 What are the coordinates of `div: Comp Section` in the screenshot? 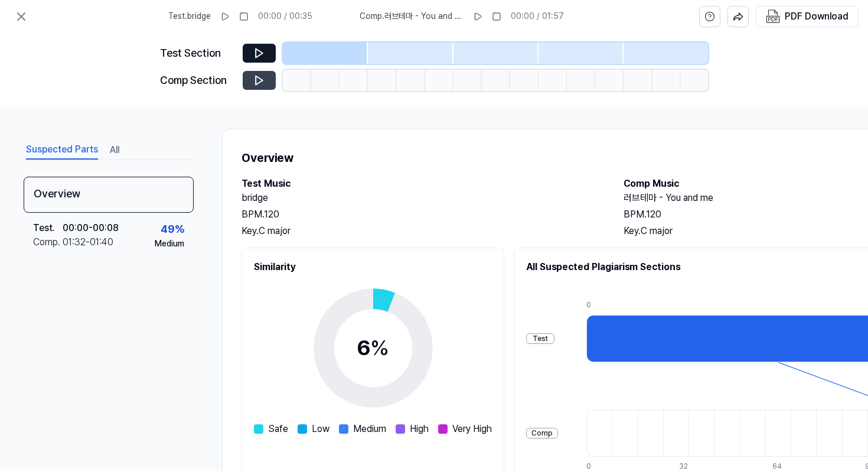 It's located at (198, 80).